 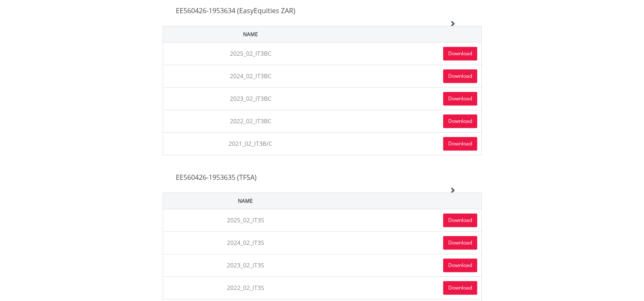 What do you see at coordinates (250, 121) in the screenshot?
I see `td: 2022_02_IT3BC` at bounding box center [250, 121].